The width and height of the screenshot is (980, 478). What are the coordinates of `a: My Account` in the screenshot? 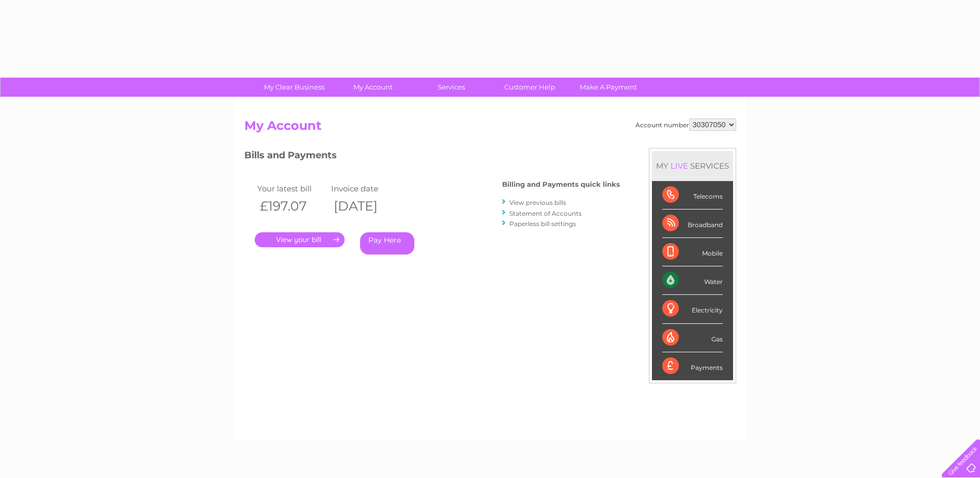 It's located at (373, 87).